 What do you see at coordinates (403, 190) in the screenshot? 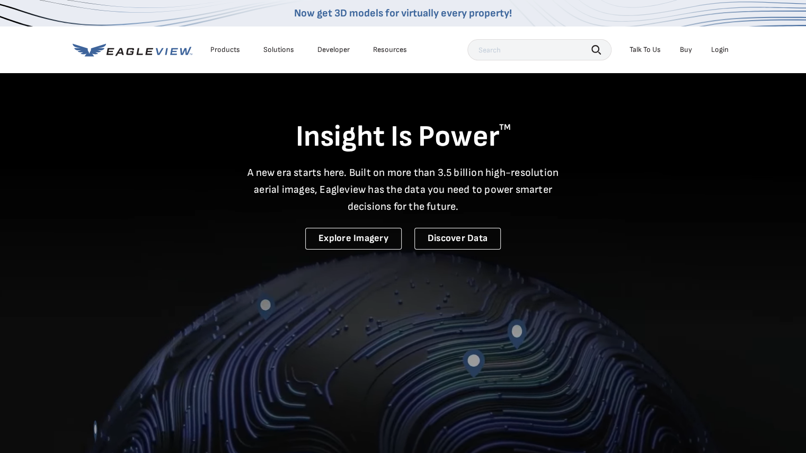
I see `p: A new era starts here. Built on more than 3.5 billion high-resolution aerial images, Eagleview ha...` at bounding box center [403, 190].